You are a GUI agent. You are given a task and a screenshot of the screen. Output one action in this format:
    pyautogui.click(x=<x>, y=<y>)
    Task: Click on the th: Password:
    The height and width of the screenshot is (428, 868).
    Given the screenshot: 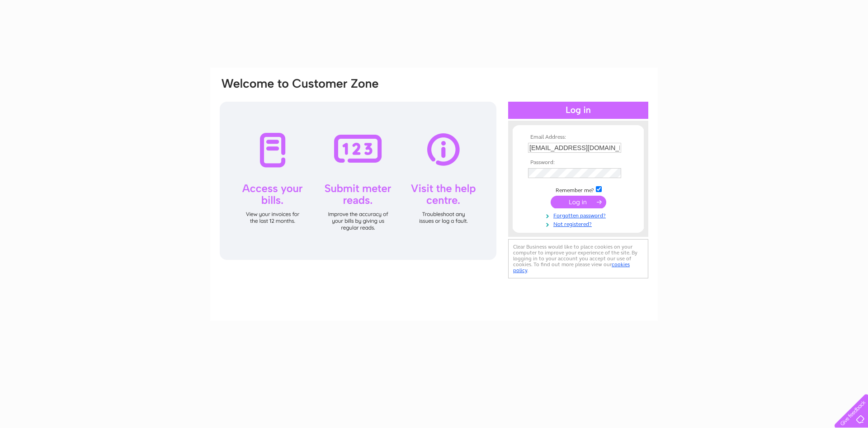 What is the action you would take?
    pyautogui.click(x=578, y=163)
    